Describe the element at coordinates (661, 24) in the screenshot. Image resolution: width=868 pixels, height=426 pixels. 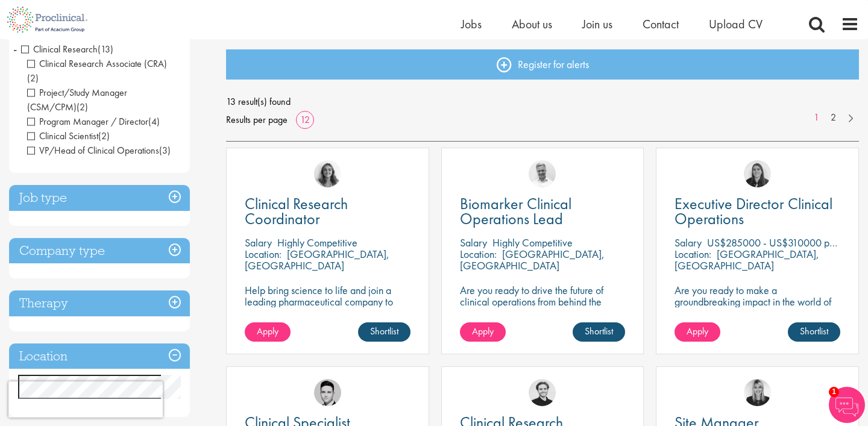
I see `a: Contact` at that location.